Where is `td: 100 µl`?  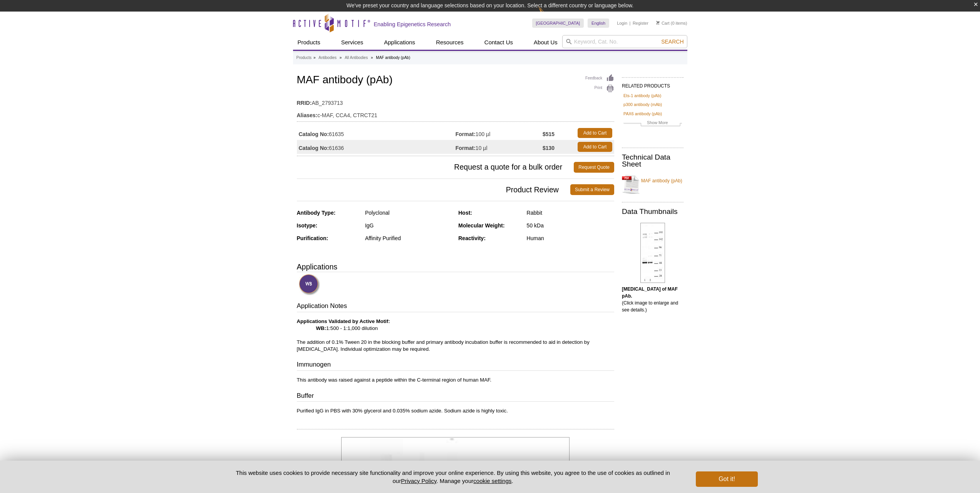 td: 100 µl is located at coordinates (499, 133).